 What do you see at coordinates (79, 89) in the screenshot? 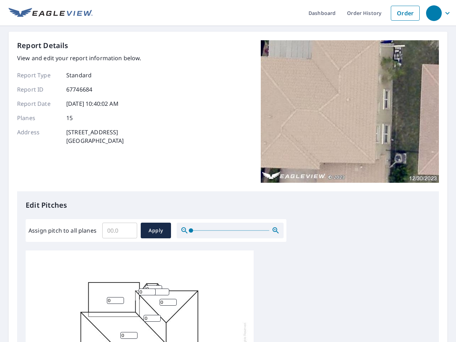
I see `p: 67746684` at bounding box center [79, 89].